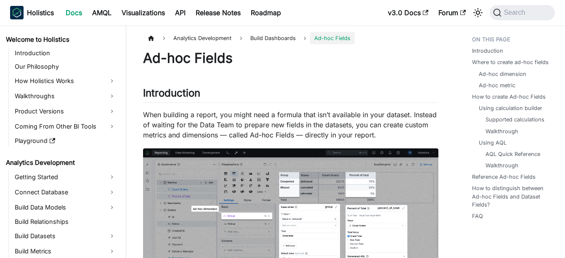 This screenshot has height=258, width=565. What do you see at coordinates (203, 38) in the screenshot?
I see `span: Analytics Development` at bounding box center [203, 38].